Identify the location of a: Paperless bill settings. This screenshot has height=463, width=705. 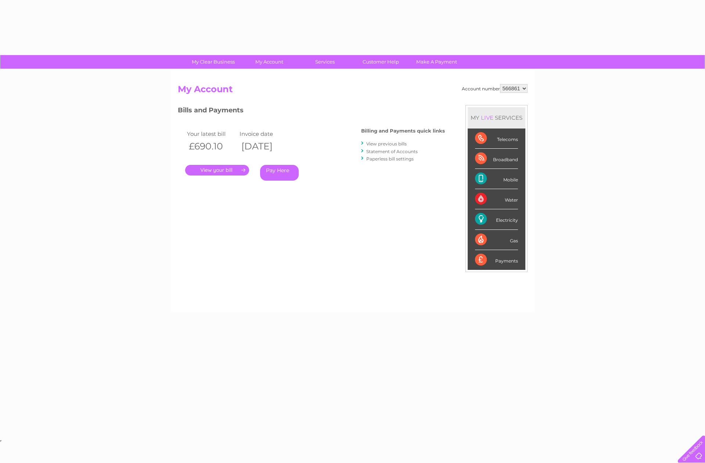
(390, 159).